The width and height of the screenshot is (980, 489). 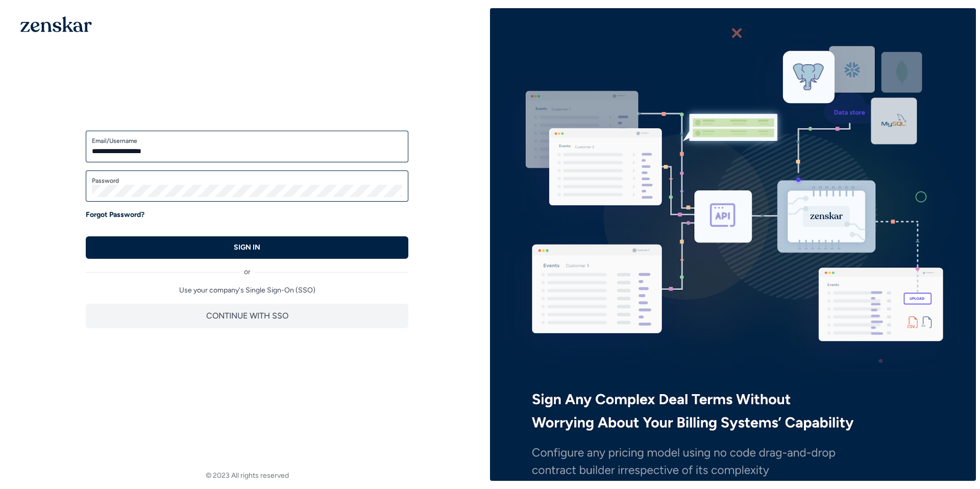 What do you see at coordinates (247, 268) in the screenshot?
I see `div: or` at bounding box center [247, 268].